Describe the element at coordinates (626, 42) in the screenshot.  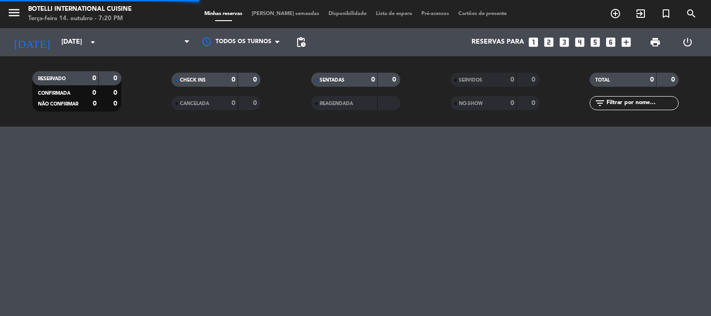
I see `i: add_box` at that location.